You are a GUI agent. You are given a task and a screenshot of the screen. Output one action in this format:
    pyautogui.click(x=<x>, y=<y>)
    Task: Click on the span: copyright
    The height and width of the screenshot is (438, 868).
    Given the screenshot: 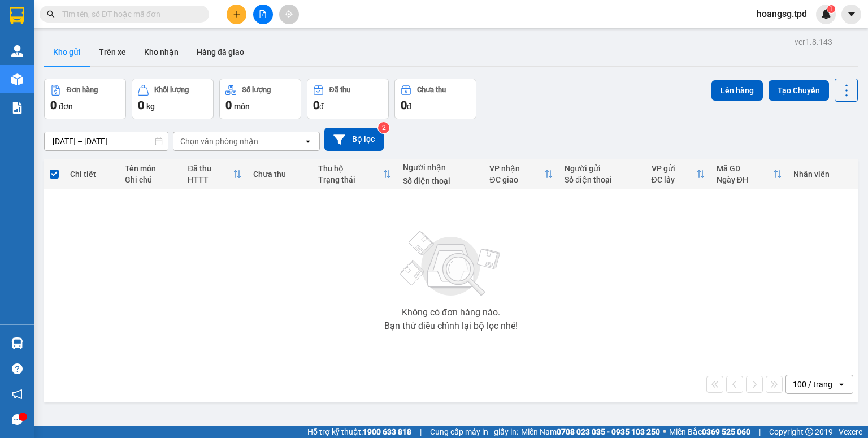 What is the action you would take?
    pyautogui.click(x=809, y=432)
    